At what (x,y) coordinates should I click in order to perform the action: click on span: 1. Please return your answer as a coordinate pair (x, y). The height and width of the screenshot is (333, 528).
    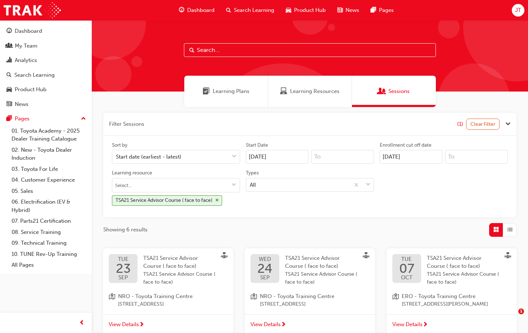
    Looking at the image, I should click on (521, 311).